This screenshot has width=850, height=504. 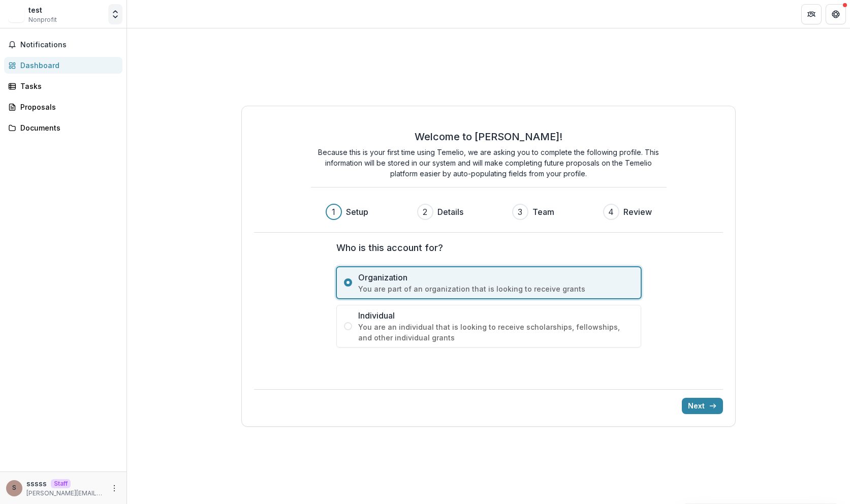 What do you see at coordinates (36, 483) in the screenshot?
I see `p: sssss` at bounding box center [36, 483].